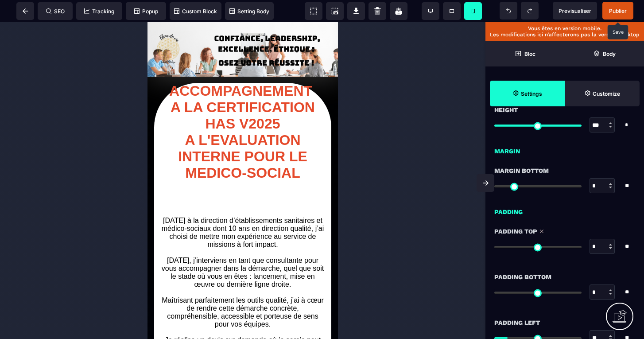 This screenshot has height=339, width=644. I want to click on span: Padding Top, so click(515, 231).